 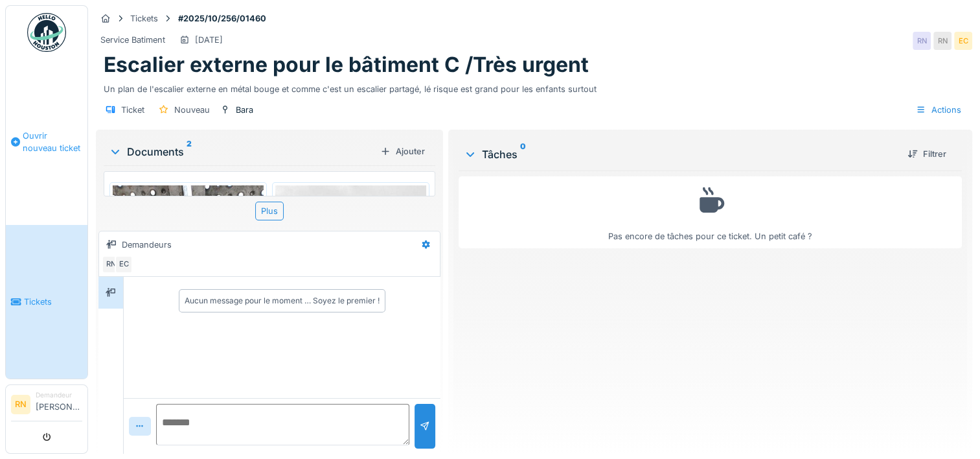 What do you see at coordinates (939, 110) in the screenshot?
I see `div: Actions` at bounding box center [939, 110].